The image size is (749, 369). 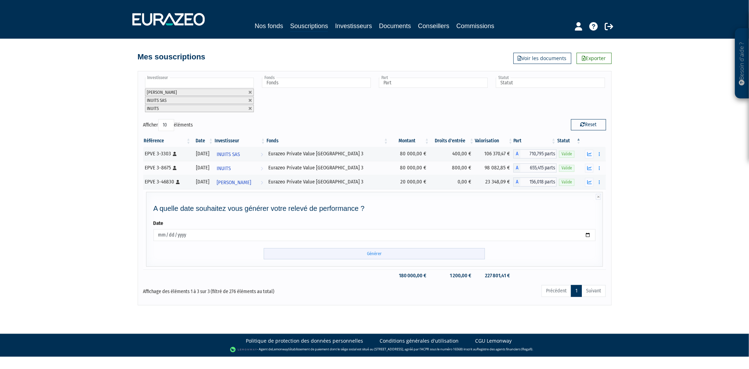 What do you see at coordinates (280, 349) in the screenshot?
I see `a: Lemonway` at bounding box center [280, 349].